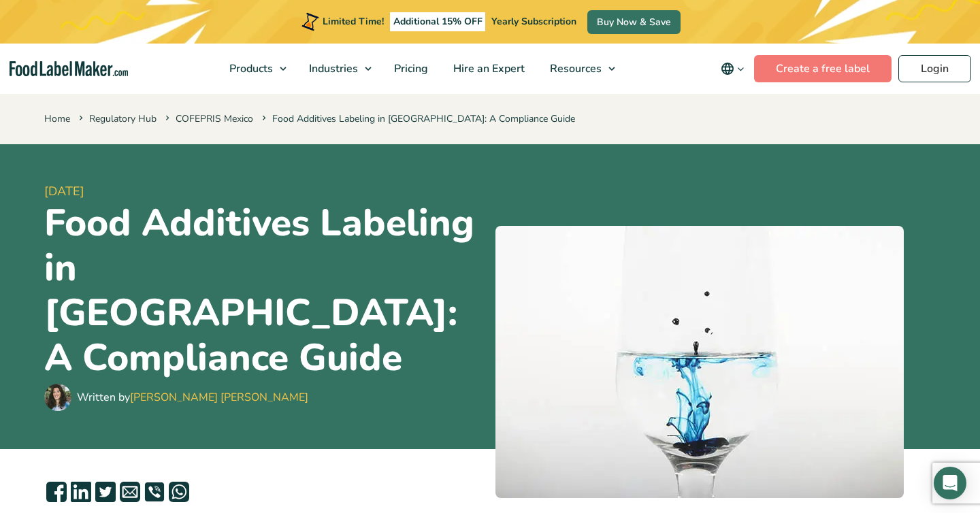 The image size is (980, 513). I want to click on div: Written by, so click(193, 398).